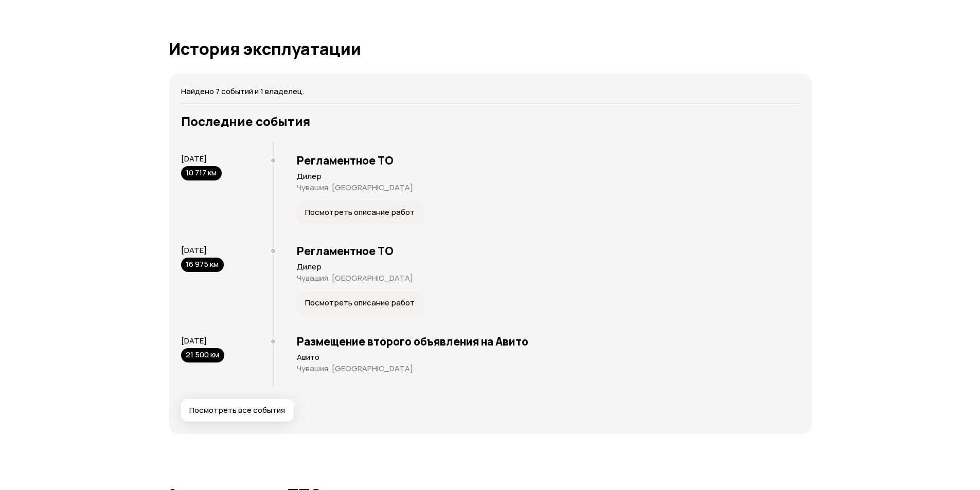  What do you see at coordinates (548, 358) in the screenshot?
I see `p: Авито` at bounding box center [548, 358].